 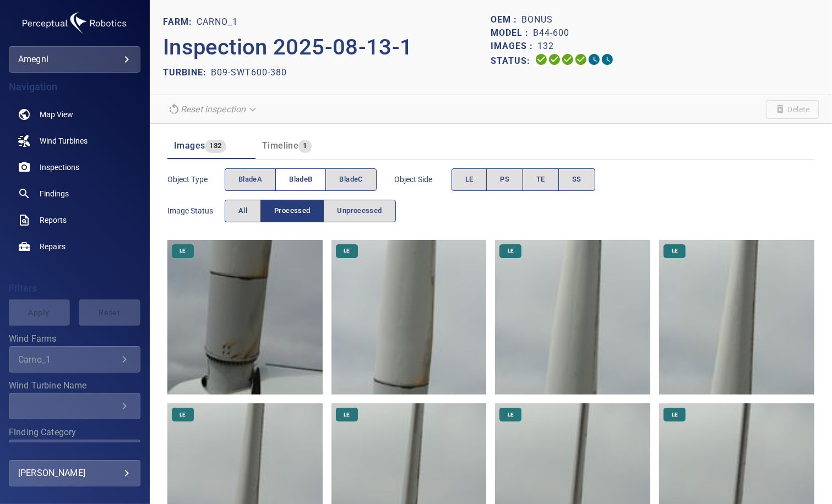 I want to click on button: PS, so click(x=504, y=179).